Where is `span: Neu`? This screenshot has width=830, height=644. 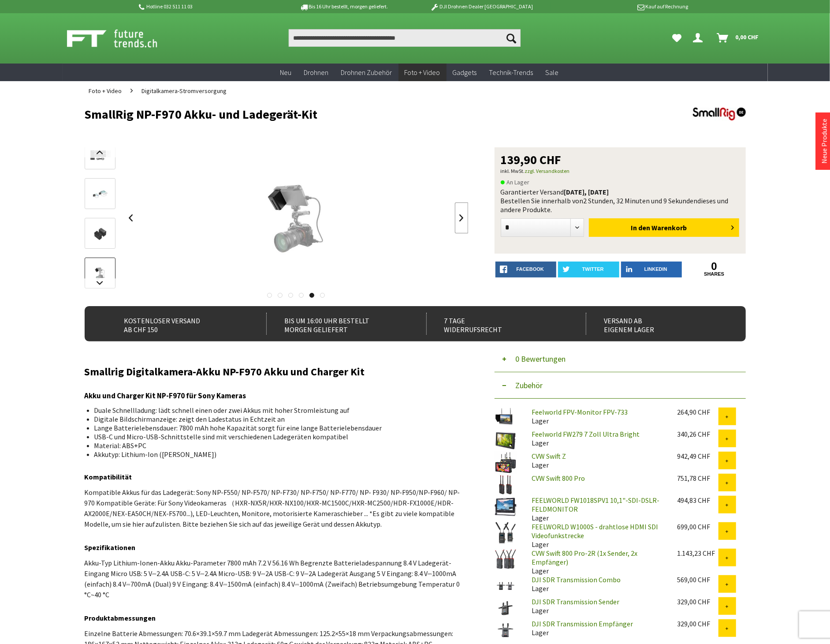
span: Neu is located at coordinates (286, 72).